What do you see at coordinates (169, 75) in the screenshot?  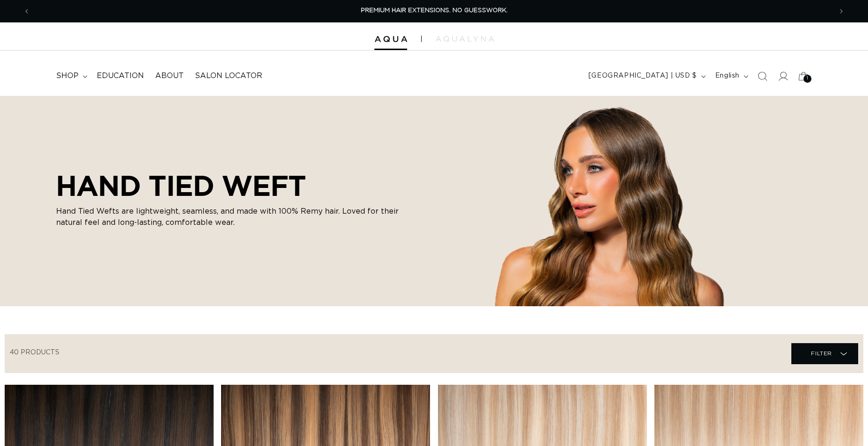 I see `span: About` at bounding box center [169, 75].